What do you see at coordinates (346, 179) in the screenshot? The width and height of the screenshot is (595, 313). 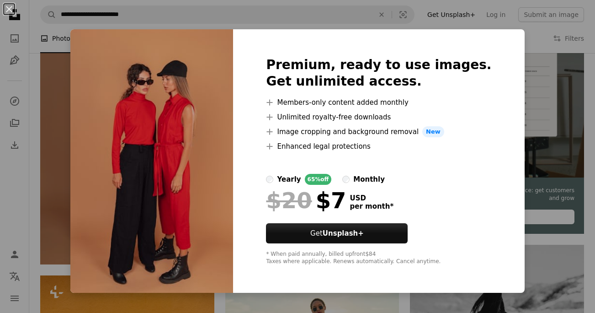 I see `input: monthly` at bounding box center [346, 179].